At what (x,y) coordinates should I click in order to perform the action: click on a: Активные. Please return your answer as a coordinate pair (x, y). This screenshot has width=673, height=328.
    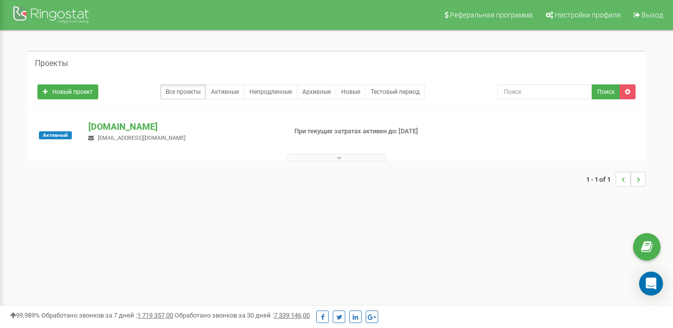
    Looking at the image, I should click on (225, 92).